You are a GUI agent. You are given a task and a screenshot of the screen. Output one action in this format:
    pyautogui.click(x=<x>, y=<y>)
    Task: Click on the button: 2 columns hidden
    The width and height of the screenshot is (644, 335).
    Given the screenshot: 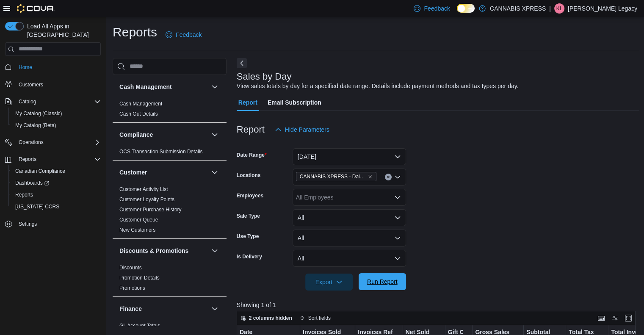 What is the action you would take?
    pyautogui.click(x=266, y=318)
    